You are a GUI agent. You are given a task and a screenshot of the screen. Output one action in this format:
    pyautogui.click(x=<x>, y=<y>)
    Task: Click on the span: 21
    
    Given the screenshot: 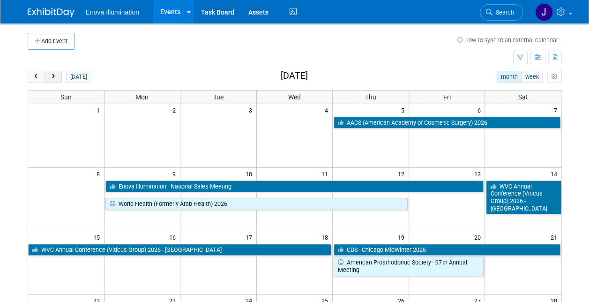 What is the action you would take?
    pyautogui.click(x=555, y=237)
    